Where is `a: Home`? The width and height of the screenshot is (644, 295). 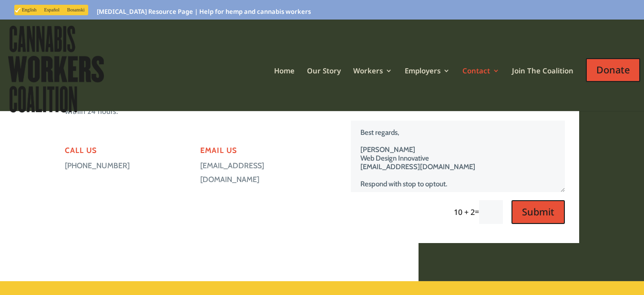 a: Home is located at coordinates (284, 83).